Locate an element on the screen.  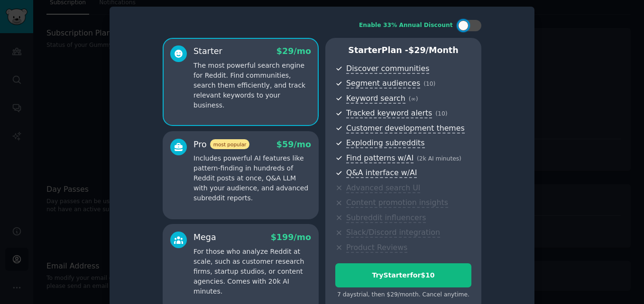
p: The most powerful search engine for Reddit. Find communities, search them efficiently, and track ... is located at coordinates (253, 85).